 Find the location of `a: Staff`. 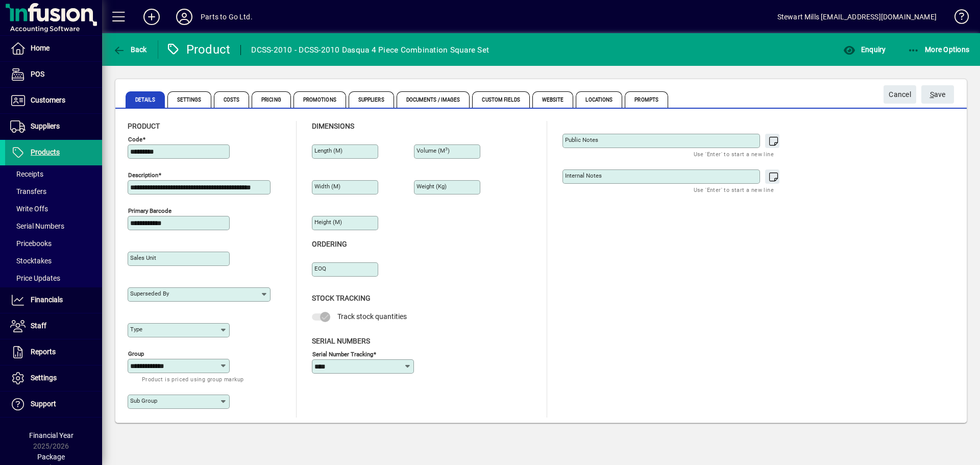

a: Staff is located at coordinates (54, 326).